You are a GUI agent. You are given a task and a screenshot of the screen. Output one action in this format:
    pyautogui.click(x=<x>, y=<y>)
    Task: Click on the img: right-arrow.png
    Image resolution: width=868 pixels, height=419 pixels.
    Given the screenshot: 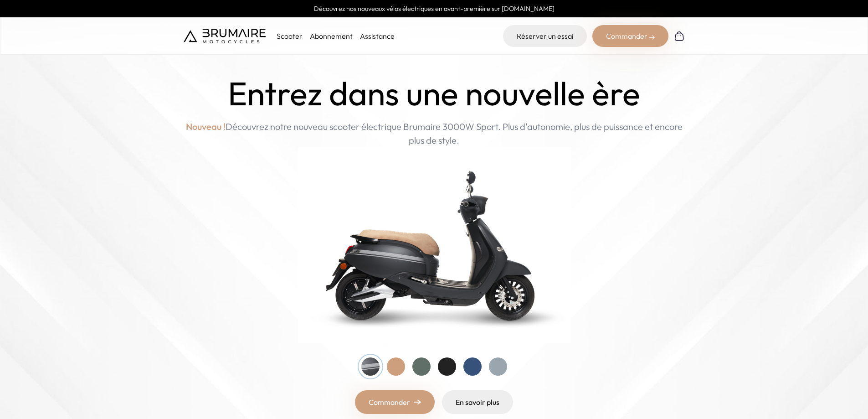 What is the action you would take?
    pyautogui.click(x=417, y=402)
    